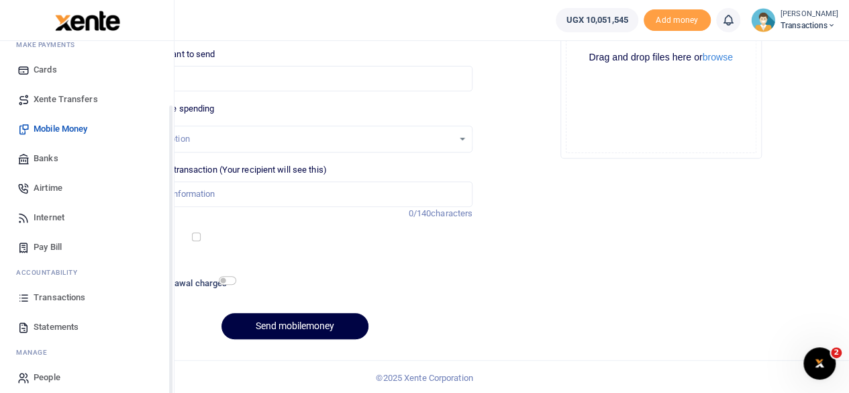  What do you see at coordinates (222, 170) in the screenshot?
I see `label: Memo for this transaction (Your recipient will see this)` at bounding box center [222, 170].